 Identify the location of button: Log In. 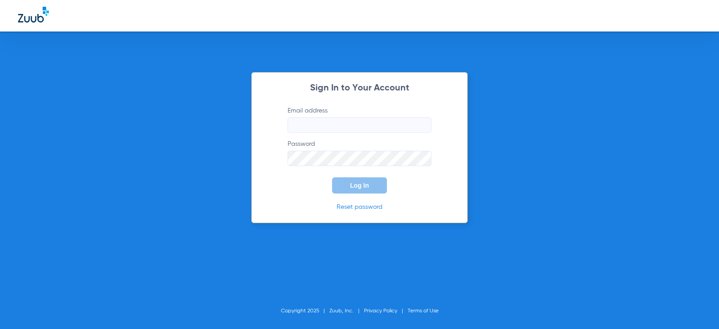
(360, 185).